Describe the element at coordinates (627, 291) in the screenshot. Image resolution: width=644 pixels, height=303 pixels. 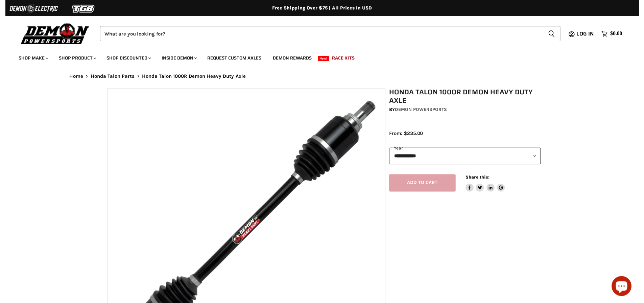
I see `inbox-online-store-chat: Shopify online store chat` at that location.